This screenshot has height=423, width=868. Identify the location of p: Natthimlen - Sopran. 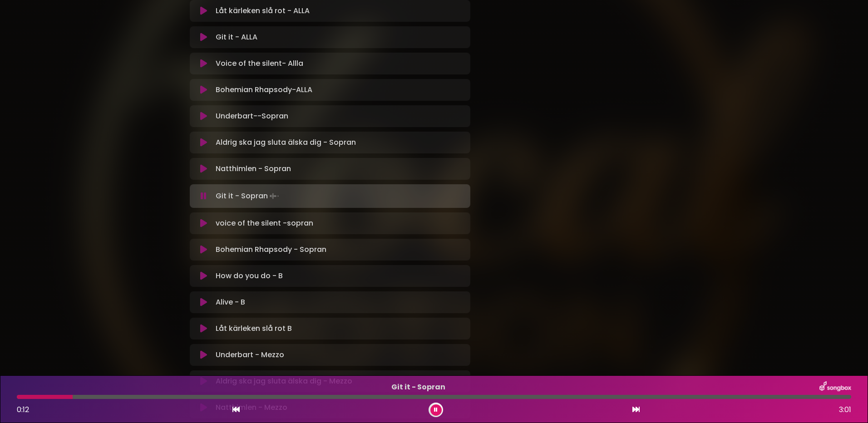
(340, 169).